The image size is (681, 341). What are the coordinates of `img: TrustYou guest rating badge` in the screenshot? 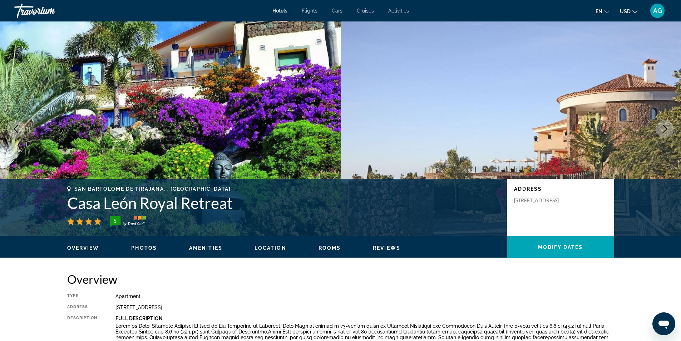 It's located at (128, 221).